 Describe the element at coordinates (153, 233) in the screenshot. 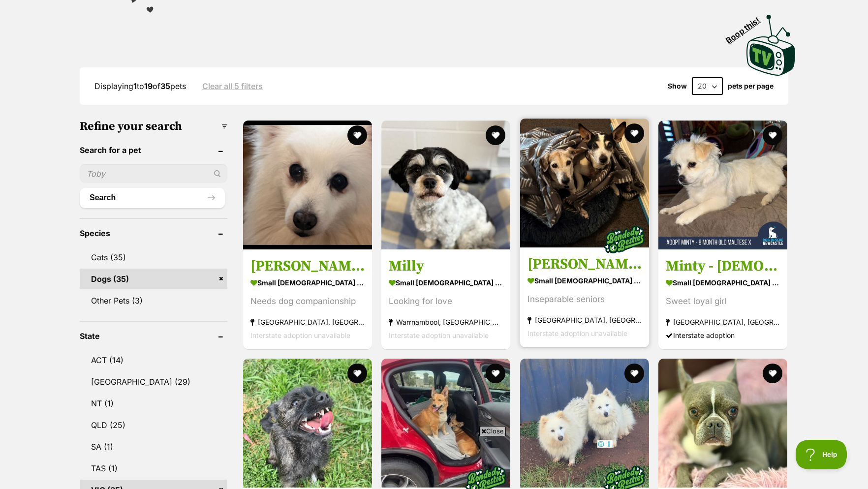

I see `header: Species` at that location.